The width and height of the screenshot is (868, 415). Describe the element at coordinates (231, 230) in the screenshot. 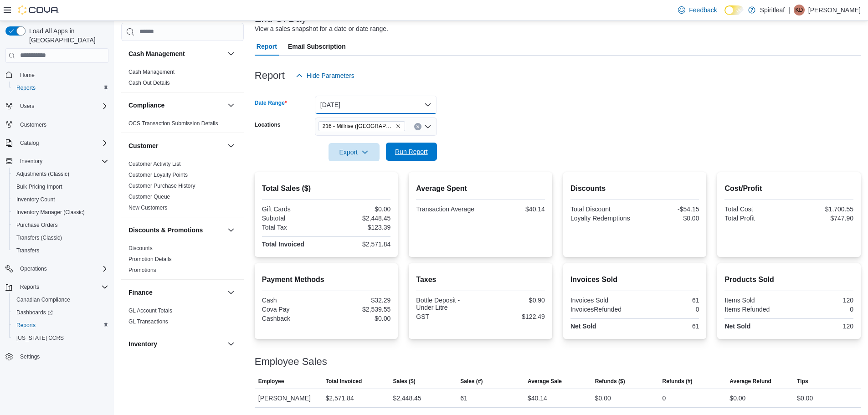

I see `button: Discounts & Promotions` at that location.